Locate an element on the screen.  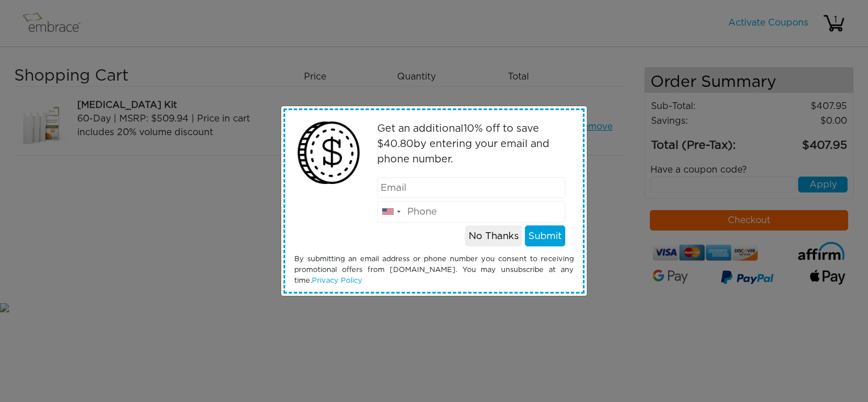
img: money2.png is located at coordinates (328, 152).